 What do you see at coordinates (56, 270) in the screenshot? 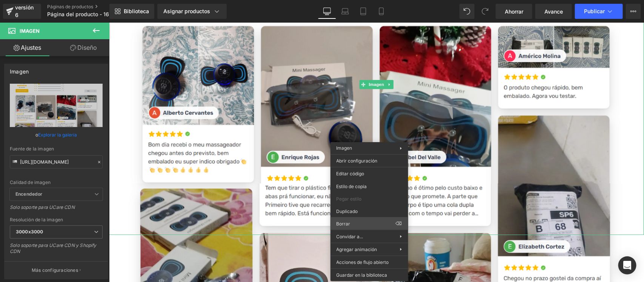
I see `button: Más configuraciones` at bounding box center [56, 270].